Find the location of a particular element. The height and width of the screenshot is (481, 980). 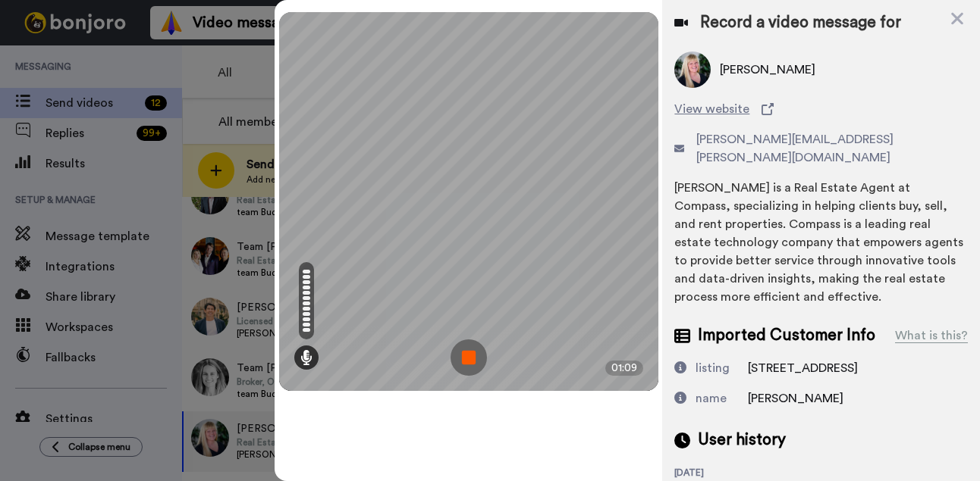

span: View website is located at coordinates (711, 109).